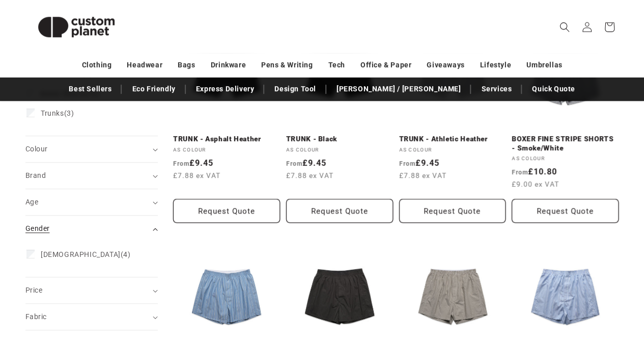 This screenshot has height=339, width=644. Describe the element at coordinates (544, 65) in the screenshot. I see `a: Umbrellas` at that location.